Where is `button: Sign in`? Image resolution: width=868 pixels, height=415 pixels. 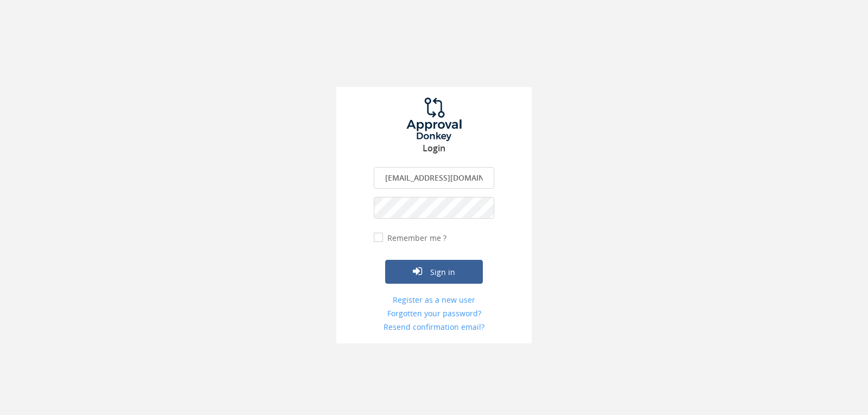 button: Sign in is located at coordinates (434, 271).